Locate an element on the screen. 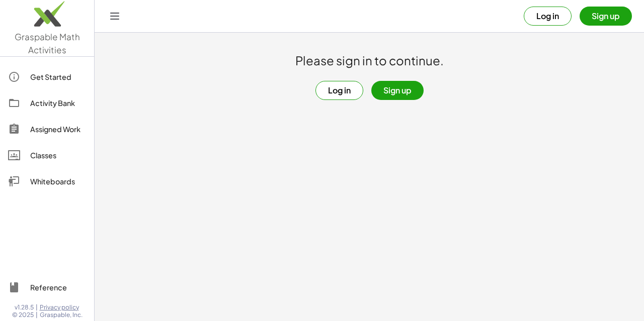 The width and height of the screenshot is (644, 321). span: v1.28.5 is located at coordinates (24, 307).